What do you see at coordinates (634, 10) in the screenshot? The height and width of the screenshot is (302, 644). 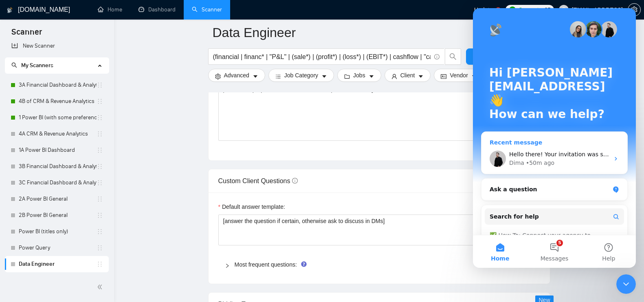 I see `a: setting` at bounding box center [634, 10].